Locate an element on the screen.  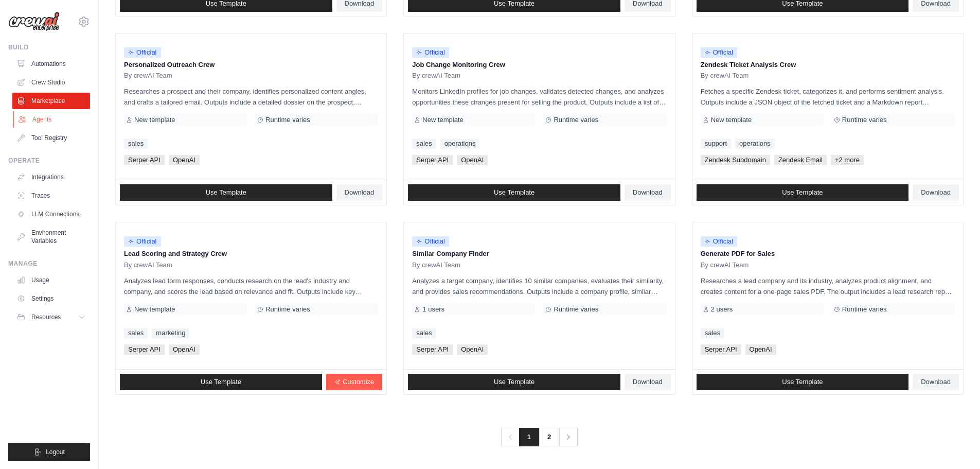
span: Logout is located at coordinates (55, 452).